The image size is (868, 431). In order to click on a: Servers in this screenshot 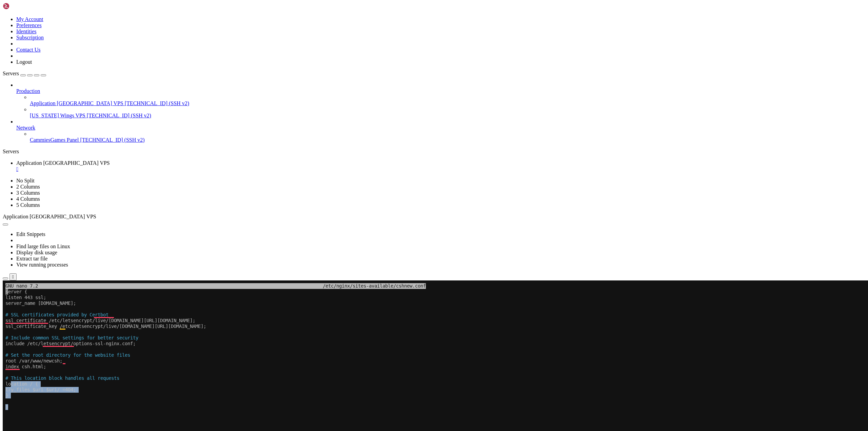, I will do `click(24, 73)`.